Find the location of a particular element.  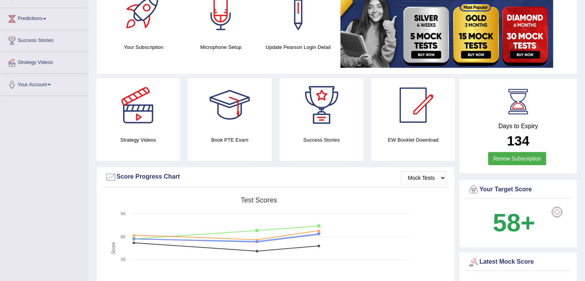

a: Strategy Videos is located at coordinates (44, 62).